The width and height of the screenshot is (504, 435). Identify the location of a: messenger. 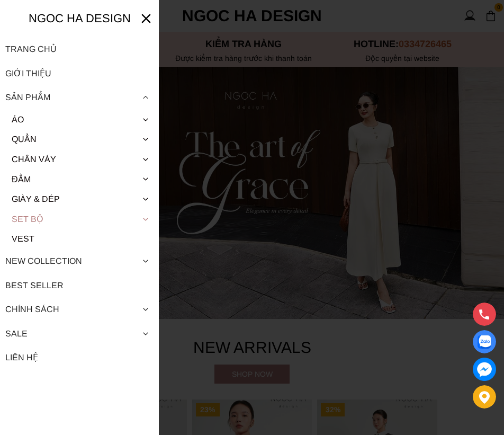
(485, 369).